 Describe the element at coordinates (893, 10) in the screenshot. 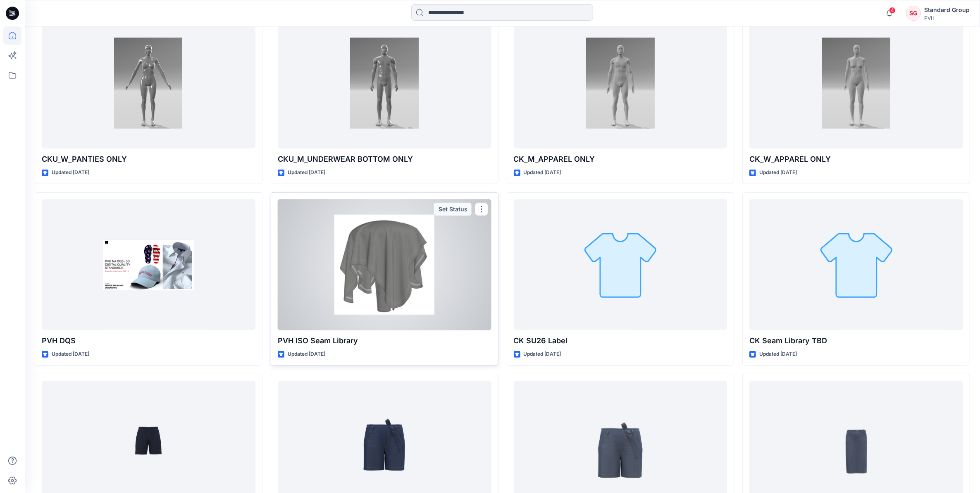

I see `span: 4` at that location.